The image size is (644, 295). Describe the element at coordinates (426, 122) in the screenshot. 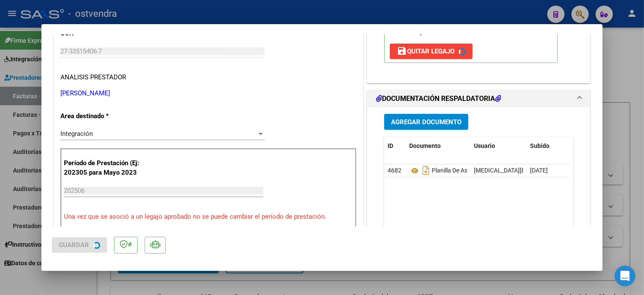

I see `span: Agregar Documento` at that location.